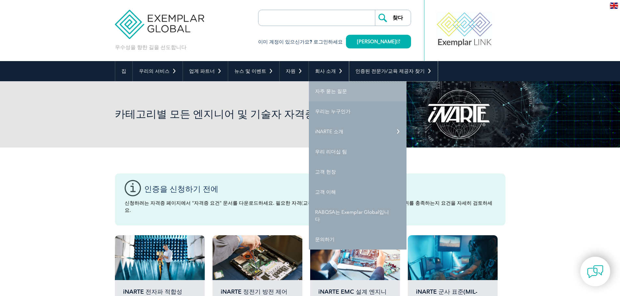  What do you see at coordinates (358, 192) in the screenshot?
I see `a: 고객 이해` at bounding box center [358, 192].